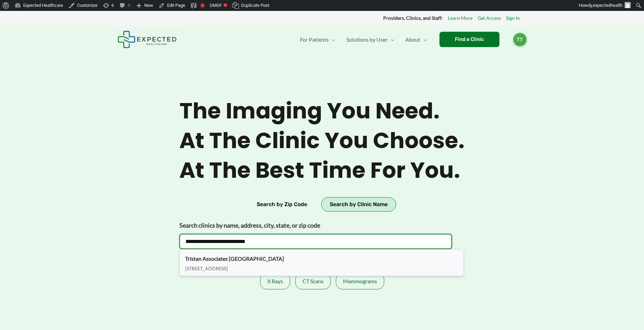 The width and height of the screenshot is (644, 330). I want to click on a: TT, so click(520, 40).